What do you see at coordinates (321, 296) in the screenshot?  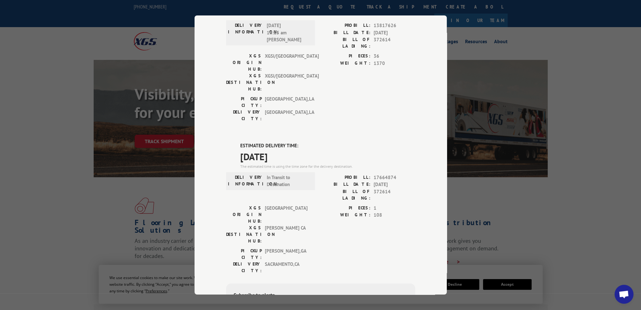 I see `div: Subscribe to alerts` at bounding box center [321, 296].